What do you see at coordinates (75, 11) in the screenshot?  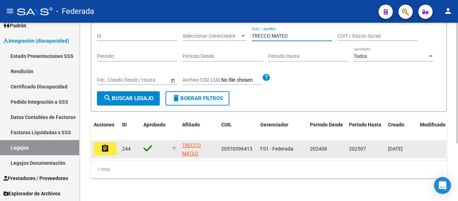 I see `span: - Federada` at bounding box center [75, 11].